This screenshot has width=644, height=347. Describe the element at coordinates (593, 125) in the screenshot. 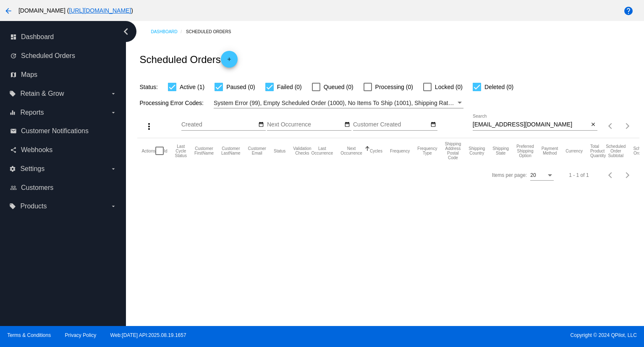

I see `mat-icon: close` at that location.